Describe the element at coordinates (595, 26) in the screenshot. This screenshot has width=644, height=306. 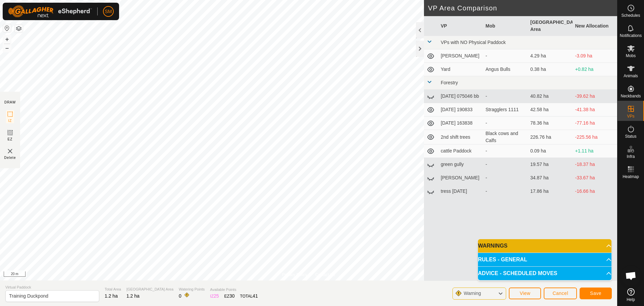
I see `th: New Allocation` at that location.